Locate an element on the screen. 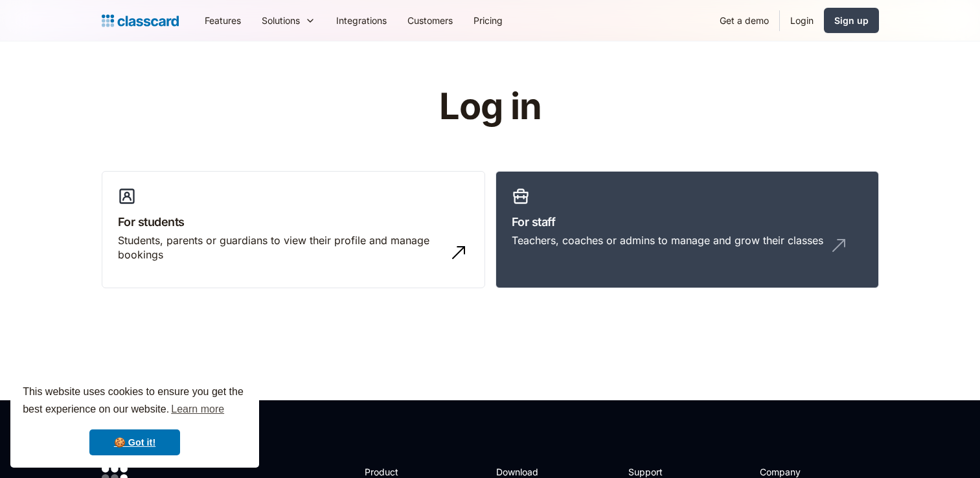 This screenshot has width=980, height=478. h1: Log in is located at coordinates (490, 107).